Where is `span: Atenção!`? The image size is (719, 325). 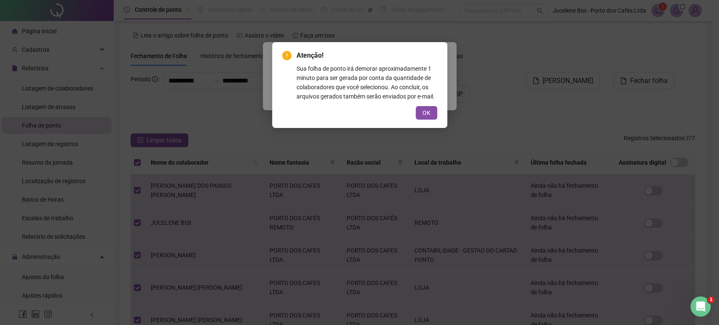 span: Atenção! is located at coordinates (367, 56).